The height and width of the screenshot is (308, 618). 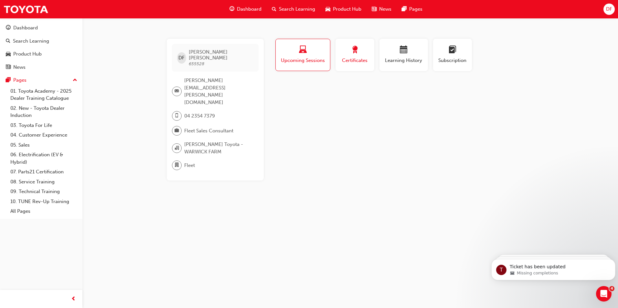 I want to click on a: 09. Technical Training, so click(x=44, y=192).